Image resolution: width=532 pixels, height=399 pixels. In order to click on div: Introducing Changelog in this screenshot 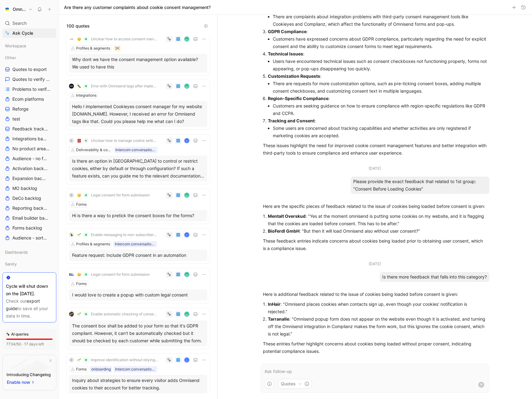, I will do `click(28, 374)`.